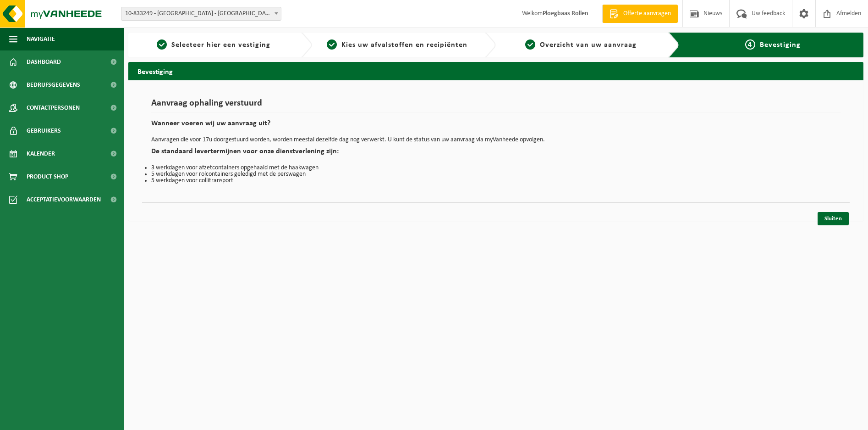  What do you see at coordinates (41, 154) in the screenshot?
I see `span: Kalender` at bounding box center [41, 154].